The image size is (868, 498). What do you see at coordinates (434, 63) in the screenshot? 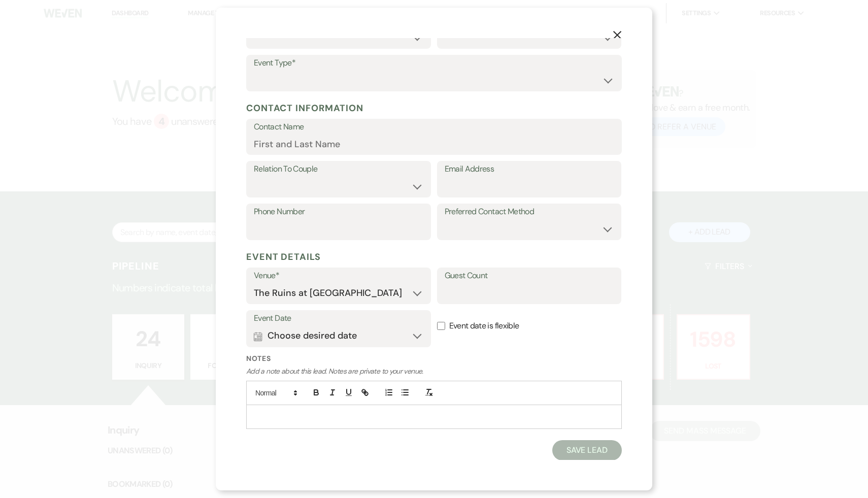
I see `label: Event Type*` at bounding box center [434, 63].